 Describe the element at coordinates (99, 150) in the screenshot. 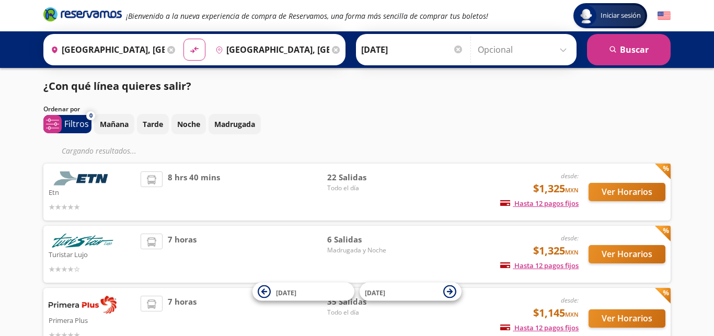

I see `em: Cargando resultados ...` at that location.